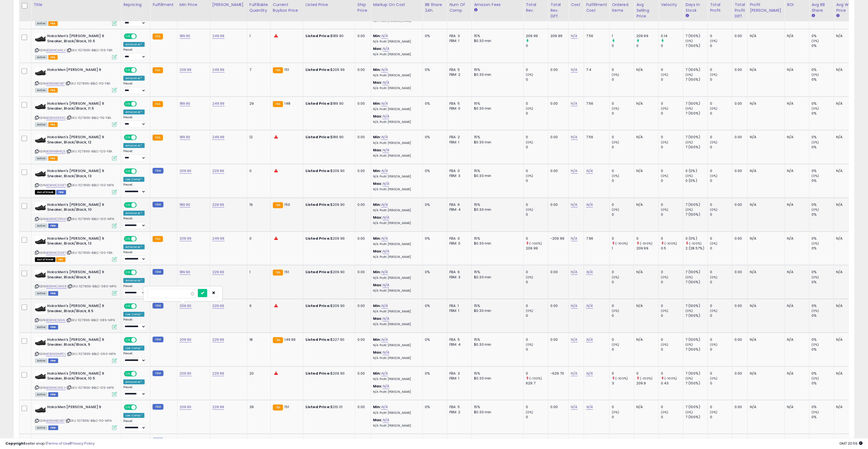 The width and height of the screenshot is (868, 449). What do you see at coordinates (56, 388) in the screenshot?
I see `a: B0BNXCMXLV` at bounding box center [56, 388].